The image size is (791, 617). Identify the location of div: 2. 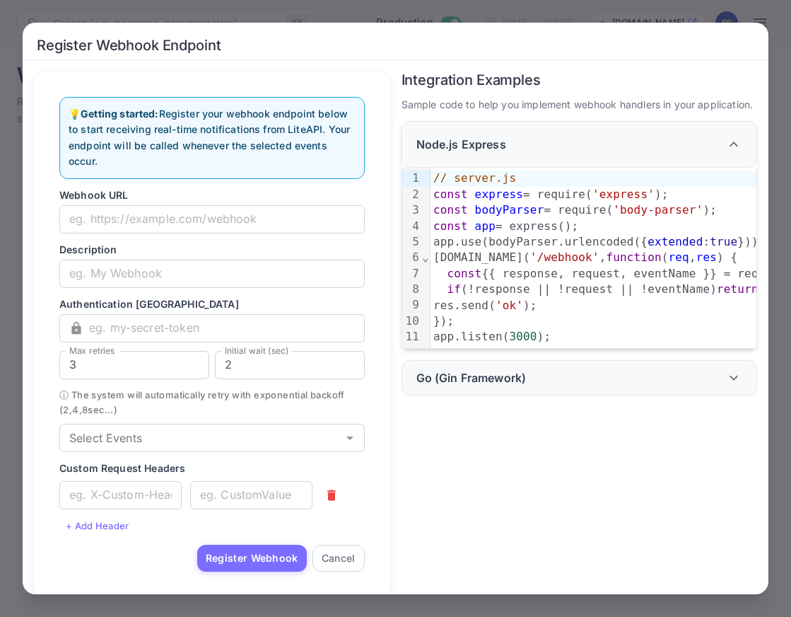
(412, 195).